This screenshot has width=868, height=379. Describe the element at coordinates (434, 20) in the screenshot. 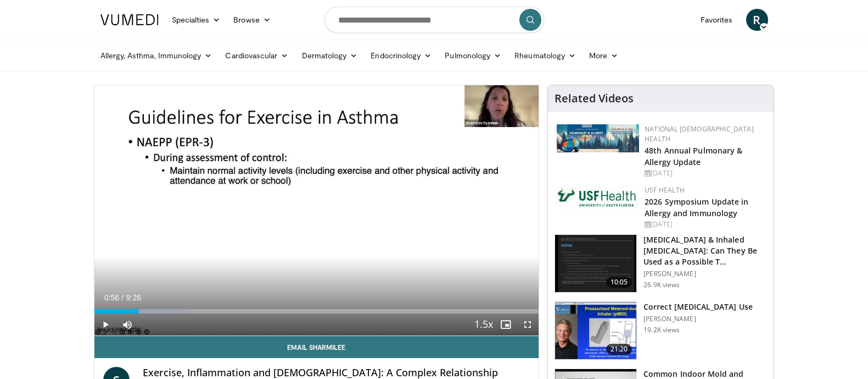

I see `input: Search topics, interventions` at that location.